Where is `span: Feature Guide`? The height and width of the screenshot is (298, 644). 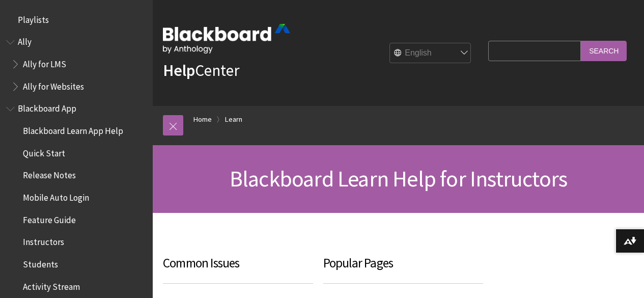 span: Feature Guide is located at coordinates (49, 218).